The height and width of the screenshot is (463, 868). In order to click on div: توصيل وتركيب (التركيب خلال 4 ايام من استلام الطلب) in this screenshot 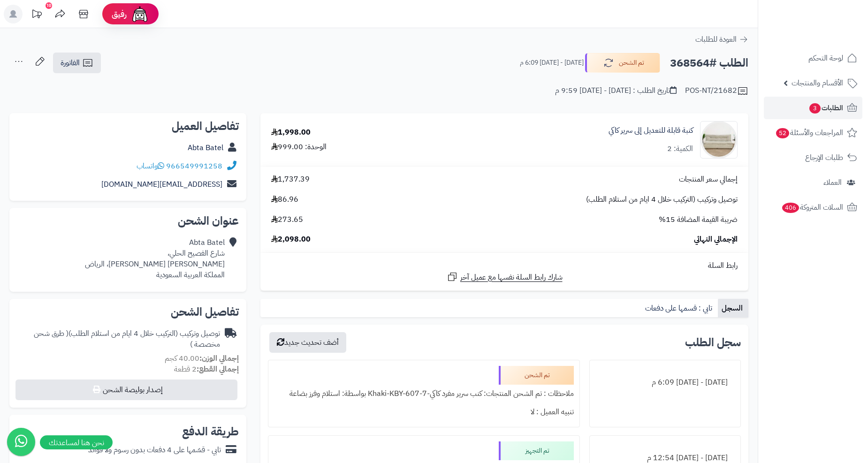, I will do `click(118, 339)`.